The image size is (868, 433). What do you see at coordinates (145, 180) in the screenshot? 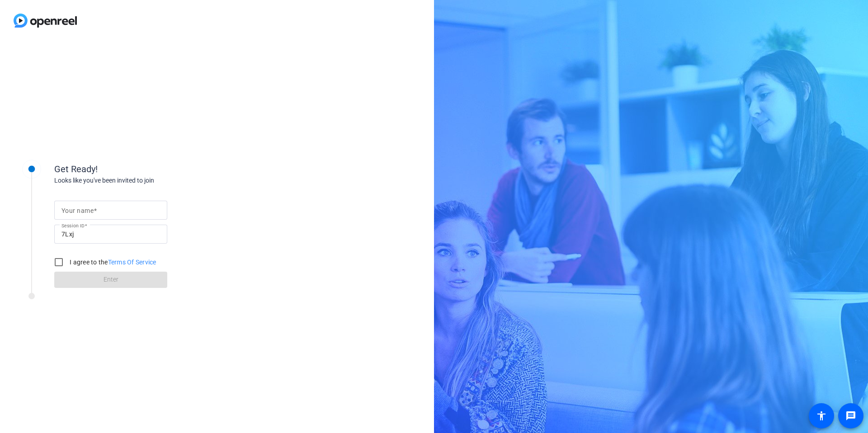
I see `div: Looks like you've been invited to join` at bounding box center [145, 180].